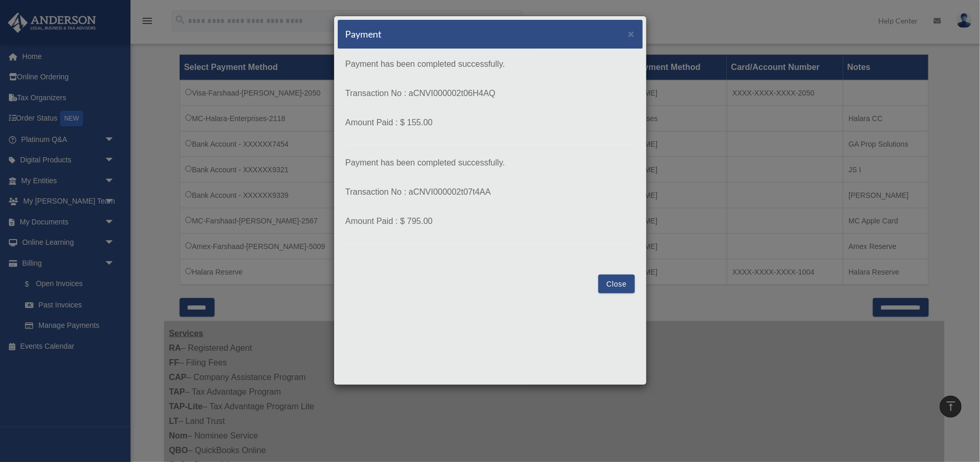 Image resolution: width=980 pixels, height=462 pixels. Describe the element at coordinates (490, 94) in the screenshot. I see `p: Transaction No : aCNVI000002t06H4AQ` at that location.